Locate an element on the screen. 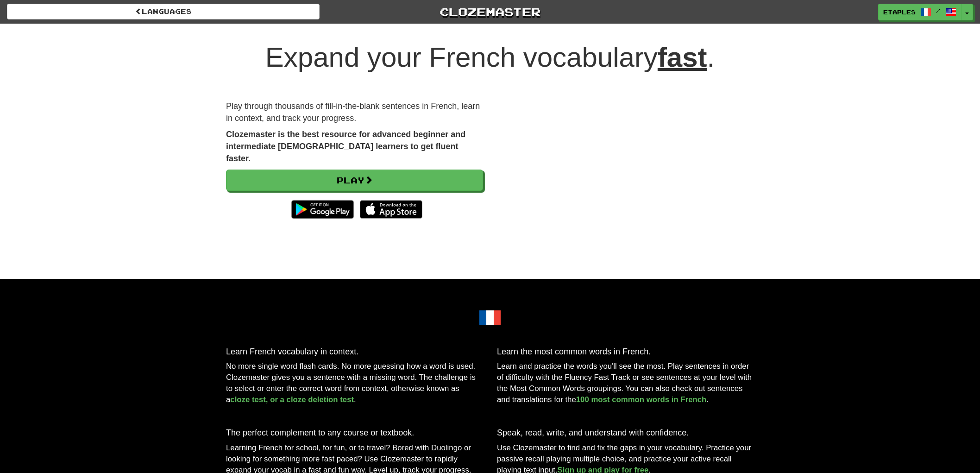  a: Clozemaster is located at coordinates (489, 11).